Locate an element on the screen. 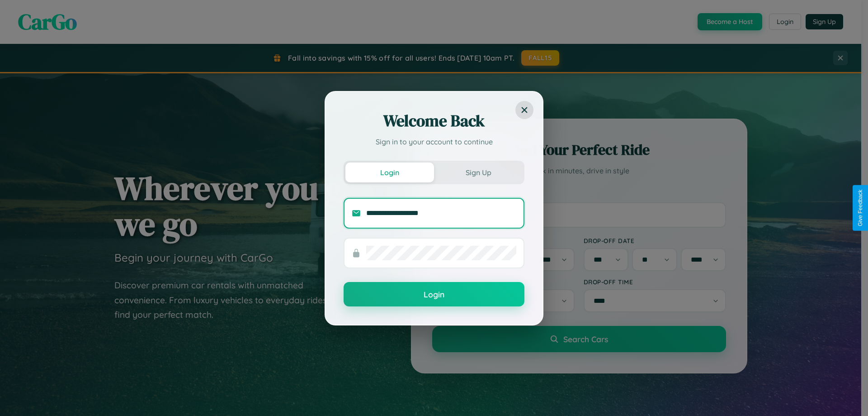 The height and width of the screenshot is (416, 868). button: Sign Up is located at coordinates (478, 172).